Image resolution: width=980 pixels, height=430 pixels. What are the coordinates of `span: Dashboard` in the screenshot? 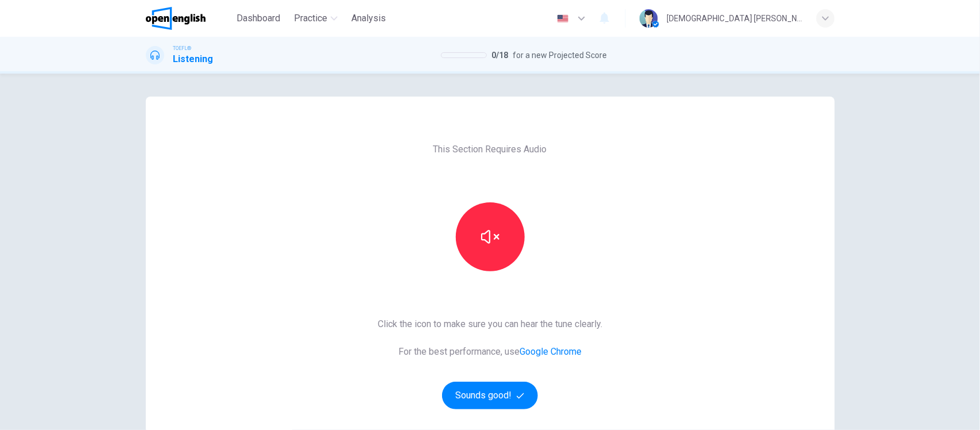 It's located at (258, 19).